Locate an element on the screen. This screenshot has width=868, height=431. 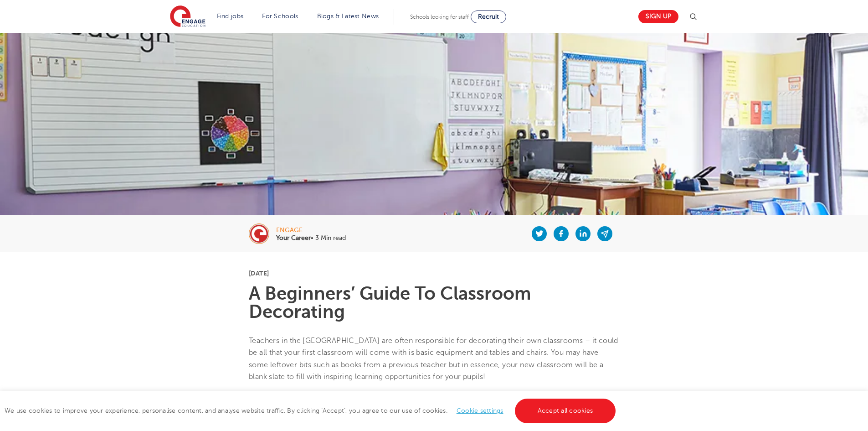
div: engage is located at coordinates (310, 230).